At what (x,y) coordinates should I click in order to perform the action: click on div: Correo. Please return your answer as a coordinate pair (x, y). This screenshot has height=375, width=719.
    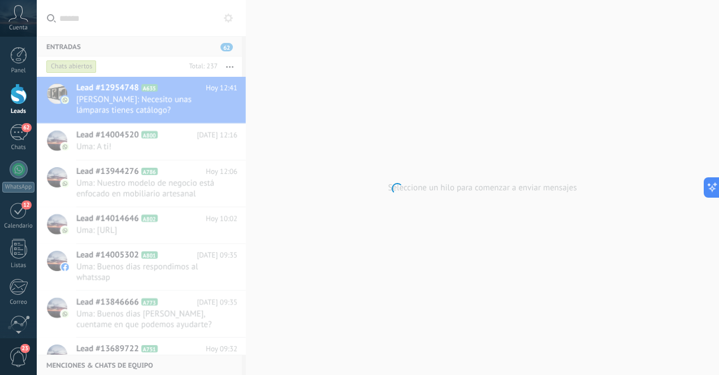
    Looking at the image, I should click on (19, 302).